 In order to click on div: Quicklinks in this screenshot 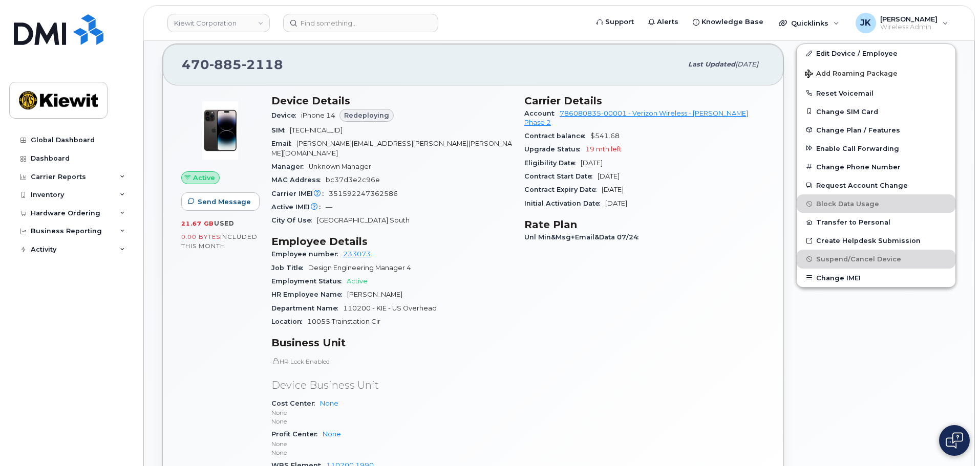, I will do `click(809, 23)`.